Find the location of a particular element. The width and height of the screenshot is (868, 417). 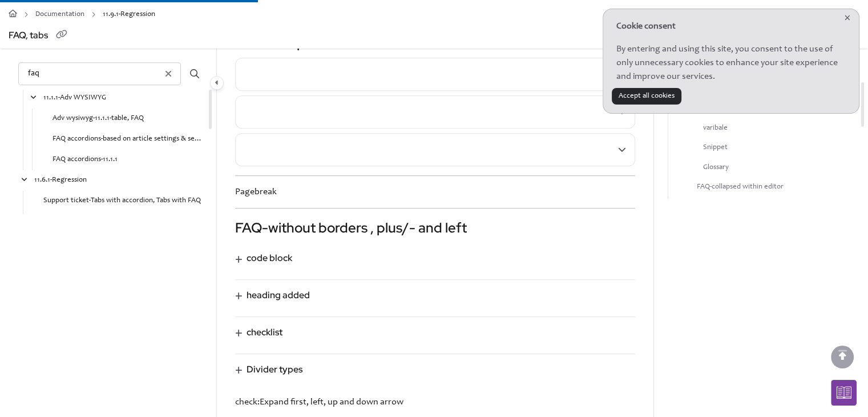

a: 11.1.1-Adv WYSIWYG is located at coordinates (74, 98).